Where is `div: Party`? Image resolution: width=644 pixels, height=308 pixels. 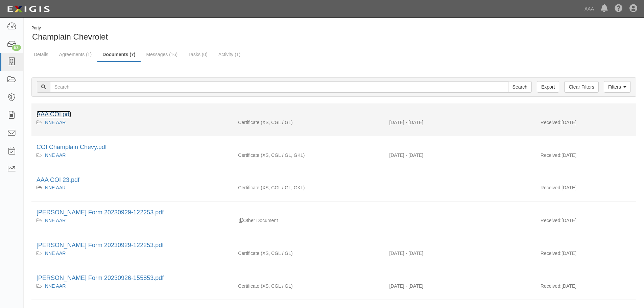
div: Party is located at coordinates (70, 28).